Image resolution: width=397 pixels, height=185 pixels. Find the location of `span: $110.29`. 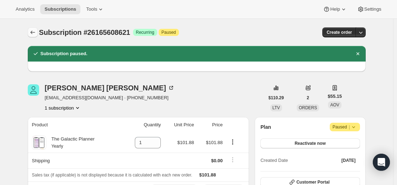

span: $110.29 is located at coordinates (276, 98).